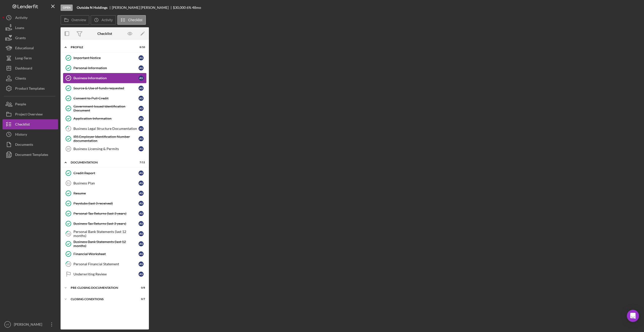 The image size is (644, 332). What do you see at coordinates (106, 203) in the screenshot?
I see `div: Paystubs (last 3 received)` at bounding box center [106, 203].